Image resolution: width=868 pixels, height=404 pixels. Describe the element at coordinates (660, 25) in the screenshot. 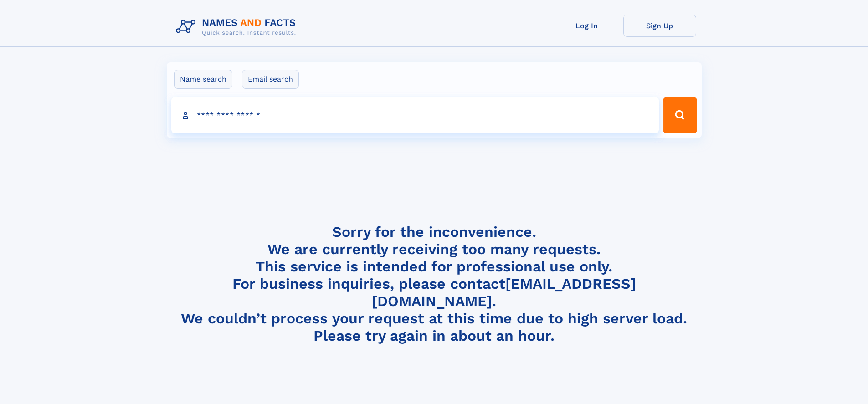

I see `a: Sign Up` at that location.